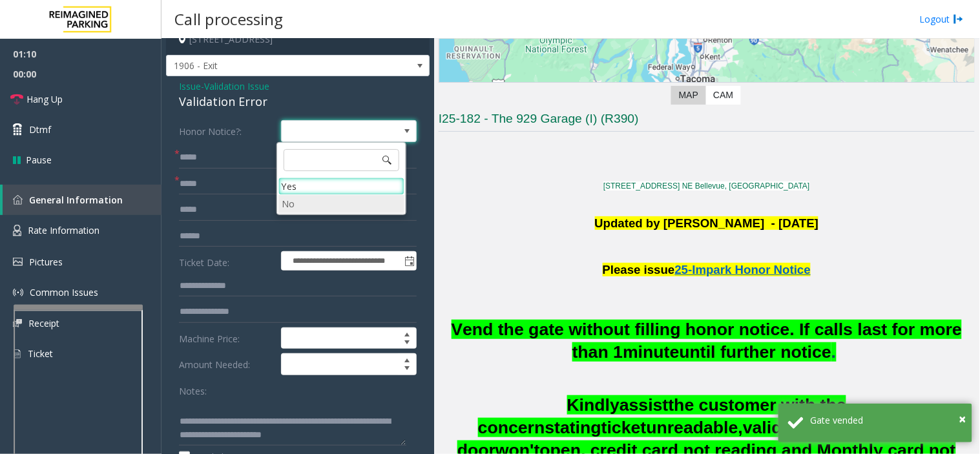  I want to click on span: Validation Issue, so click(236, 86).